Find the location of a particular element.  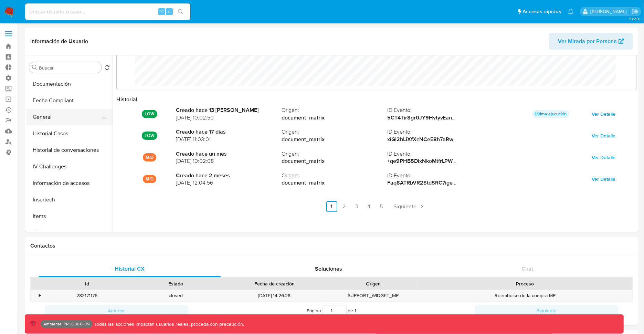

a: Ir a la página 2 is located at coordinates (344, 207).